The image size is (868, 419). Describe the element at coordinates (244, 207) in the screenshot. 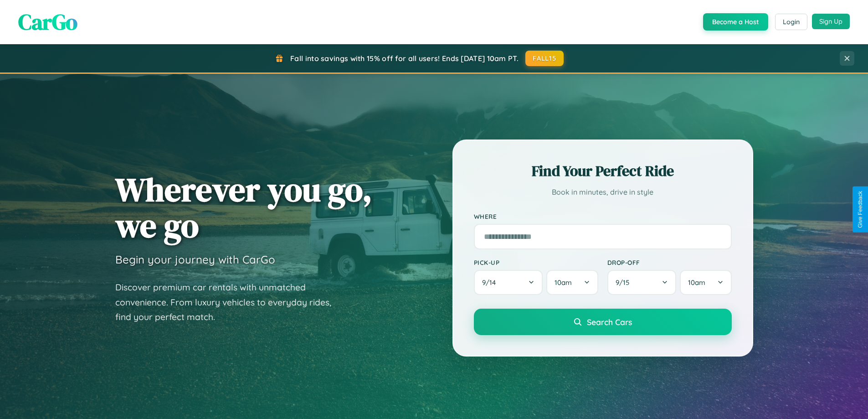

I see `h1: Wherever you go, we go` at that location.